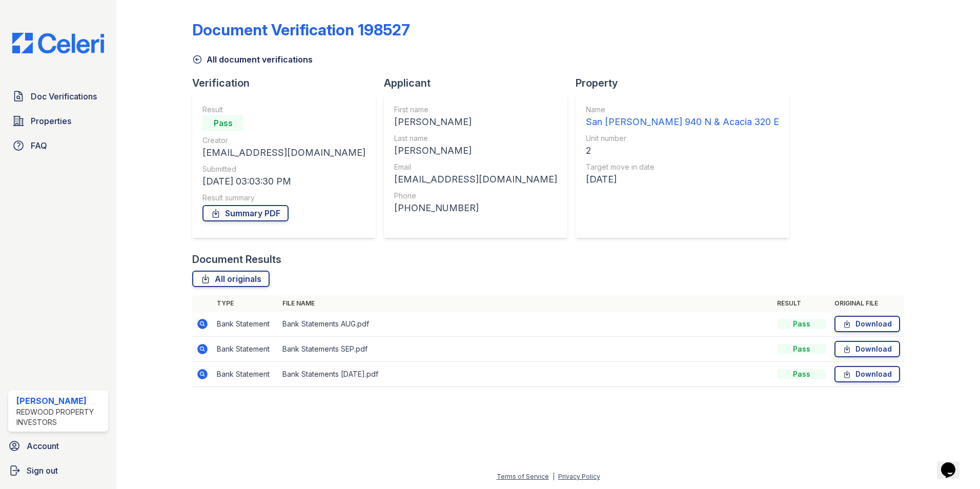 Image resolution: width=980 pixels, height=489 pixels. What do you see at coordinates (683, 150) in the screenshot?
I see `div: 2` at bounding box center [683, 150].